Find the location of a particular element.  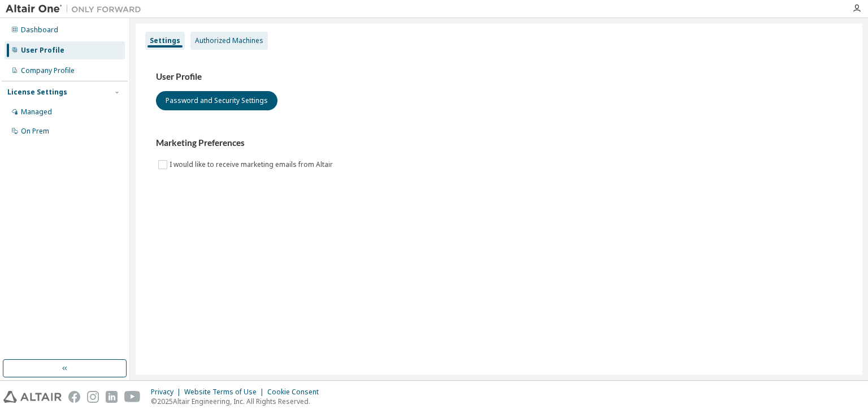

h3: Marketing Preferences is located at coordinates (498, 143).